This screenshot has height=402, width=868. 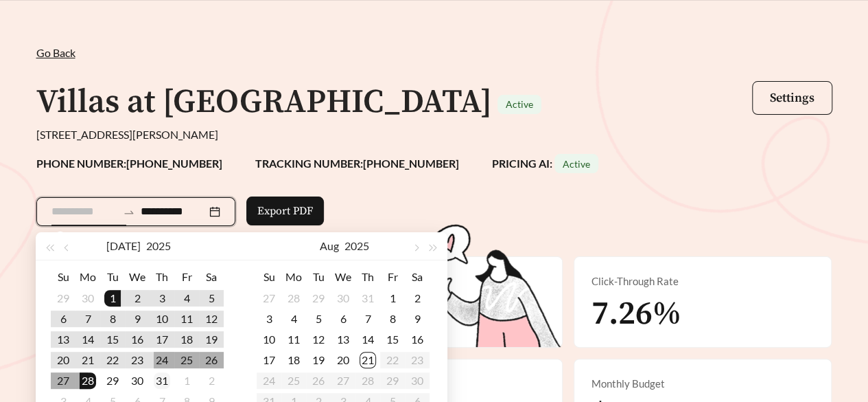 I want to click on td: 2025-07-05, so click(x=211, y=298).